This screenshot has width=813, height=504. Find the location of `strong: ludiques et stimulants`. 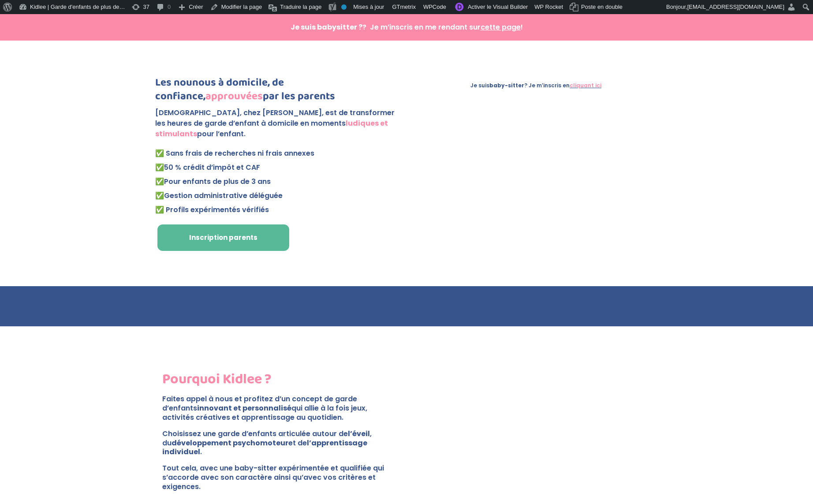

strong: ludiques et stimulants is located at coordinates (271, 128).